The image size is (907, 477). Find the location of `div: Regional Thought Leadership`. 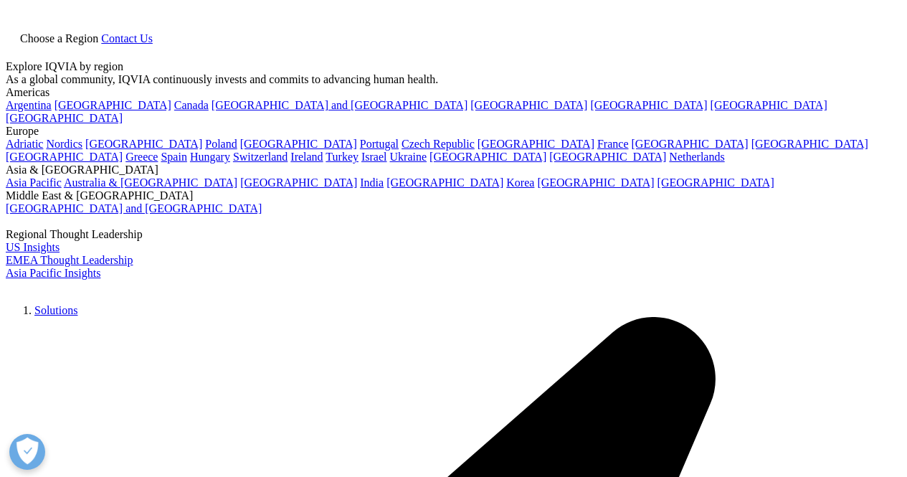

div: Regional Thought Leadership is located at coordinates (453, 235).